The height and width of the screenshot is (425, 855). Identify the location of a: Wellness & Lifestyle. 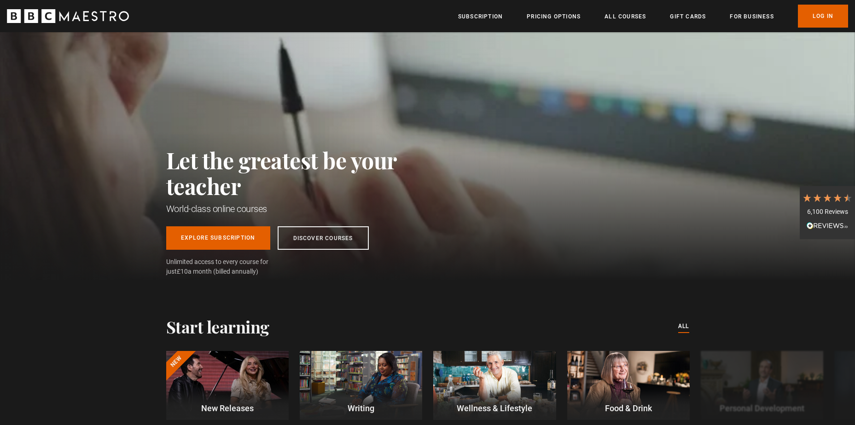
(494, 386).